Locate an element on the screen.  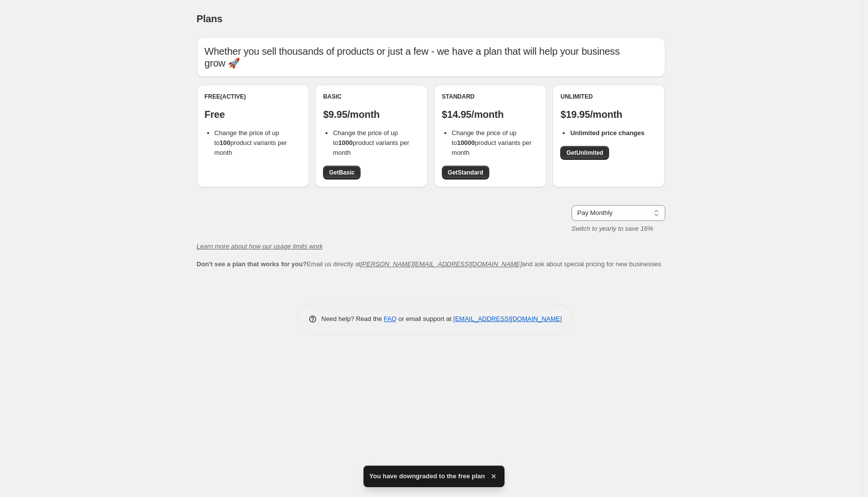
i: Switch to yearly to save 16% is located at coordinates (613, 228).